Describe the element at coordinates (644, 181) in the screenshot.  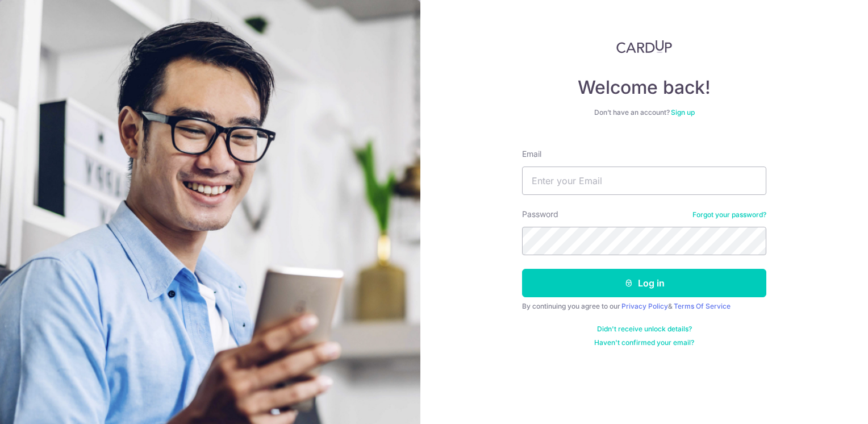
I see `input: Enter your Email` at that location.